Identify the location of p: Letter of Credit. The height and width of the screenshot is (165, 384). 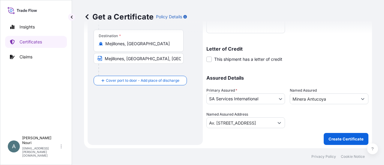
(287, 49).